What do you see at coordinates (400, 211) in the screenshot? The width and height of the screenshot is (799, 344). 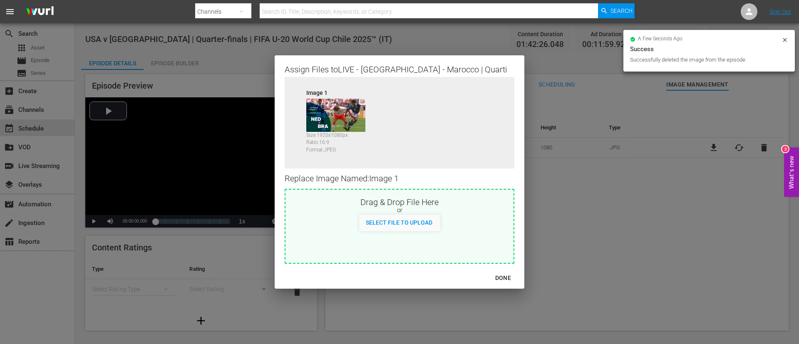 I see `div: or` at bounding box center [400, 211].